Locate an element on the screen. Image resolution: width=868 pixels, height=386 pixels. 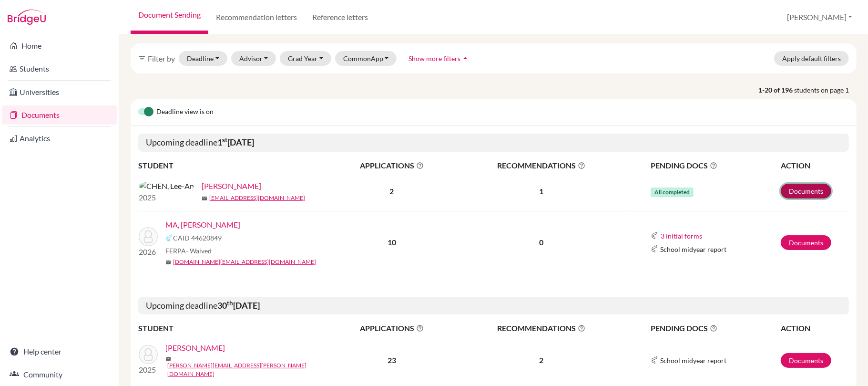
span: Filter by is located at coordinates (161, 58).